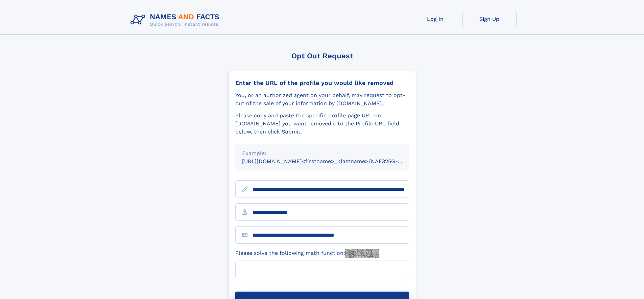 This screenshot has height=299, width=644. I want to click on div: Example:, so click(322, 154).